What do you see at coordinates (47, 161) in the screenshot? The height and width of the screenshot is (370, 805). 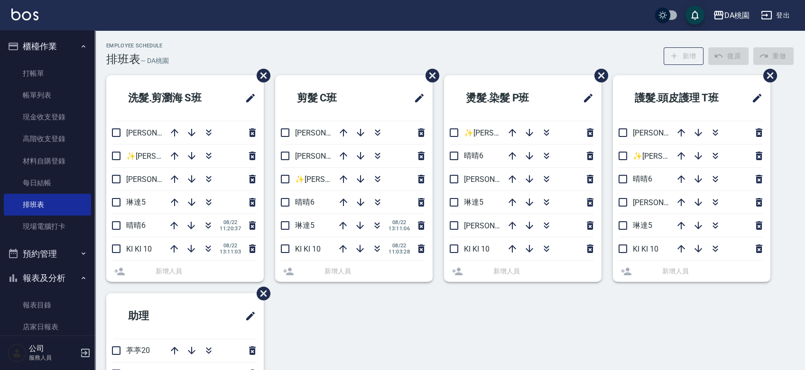 I see `a: 材料自購登錄` at bounding box center [47, 161].